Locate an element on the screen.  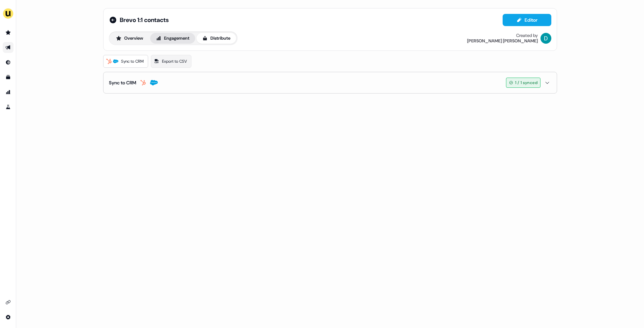
span: Brevo 1:1 contacts is located at coordinates (144, 20).